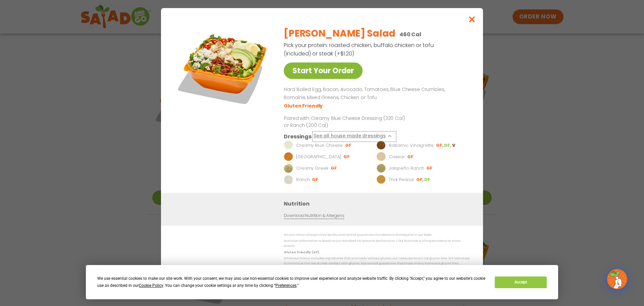  Describe the element at coordinates (397, 156) in the screenshot. I see `p: Caesar` at that location.